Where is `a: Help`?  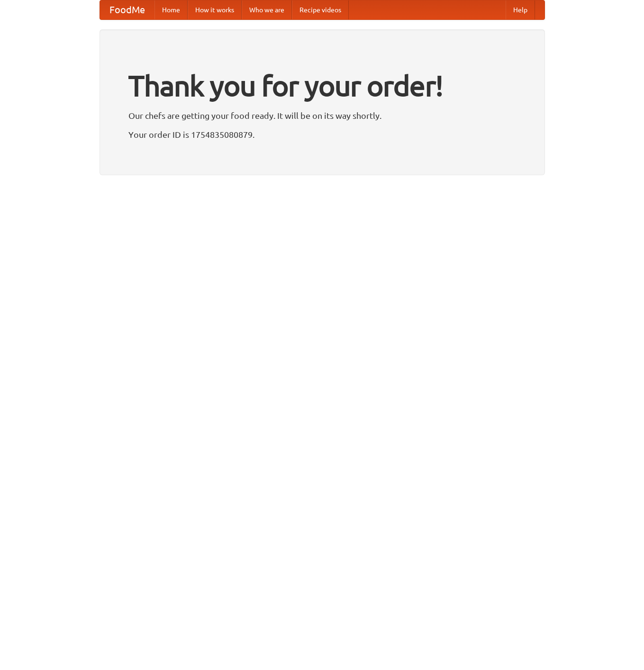 a: Help is located at coordinates (520, 10).